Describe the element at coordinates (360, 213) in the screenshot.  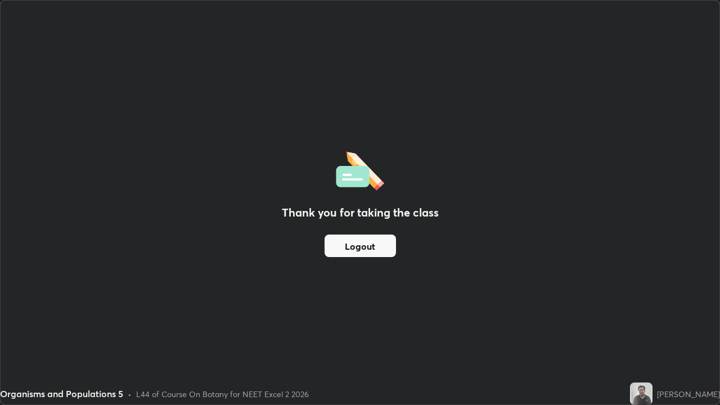
I see `h2: Thank you for taking the class` at that location.